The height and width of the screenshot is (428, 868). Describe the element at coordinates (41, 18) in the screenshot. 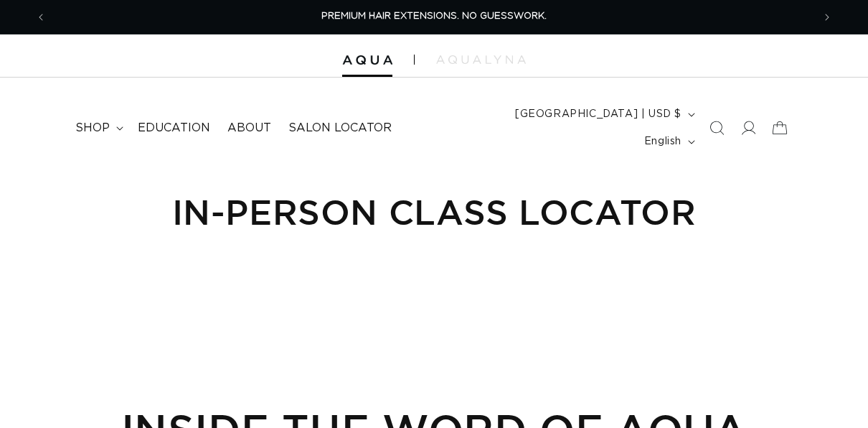

I see `button: Previous announcement` at that location.